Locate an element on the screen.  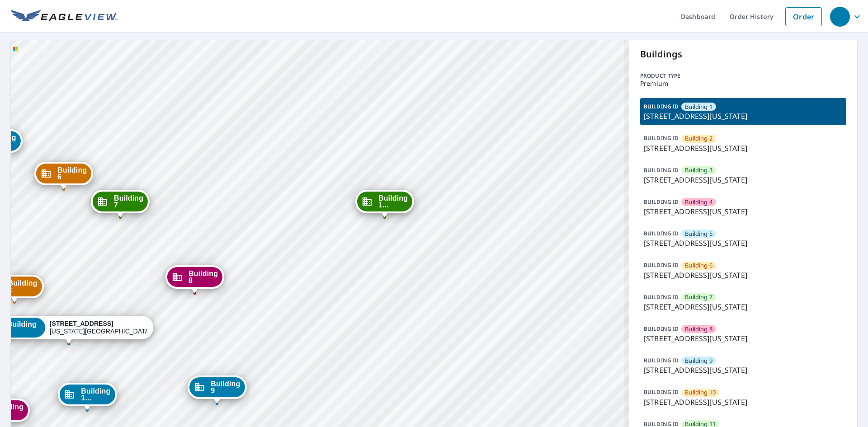
img: EV Logo is located at coordinates (64, 17).